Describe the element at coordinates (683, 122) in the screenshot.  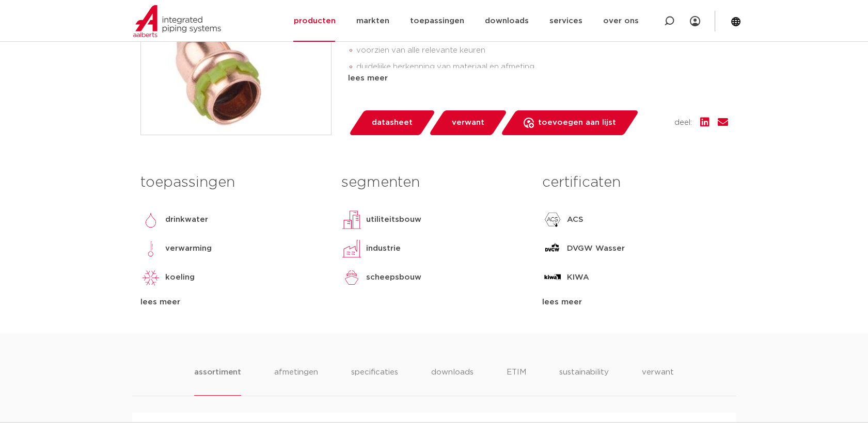
I see `span: deel:` at that location.